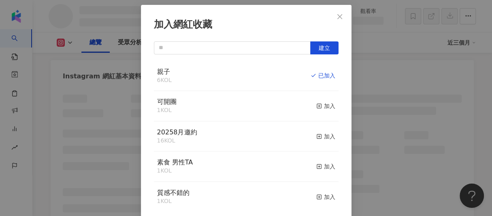  Describe the element at coordinates (340, 17) in the screenshot. I see `button: Close` at that location.